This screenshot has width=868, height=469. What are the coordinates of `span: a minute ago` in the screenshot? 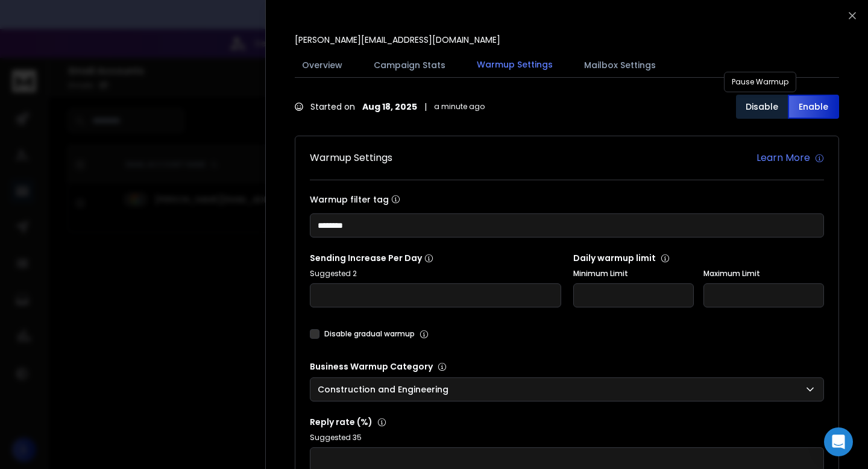 It's located at (459, 107).